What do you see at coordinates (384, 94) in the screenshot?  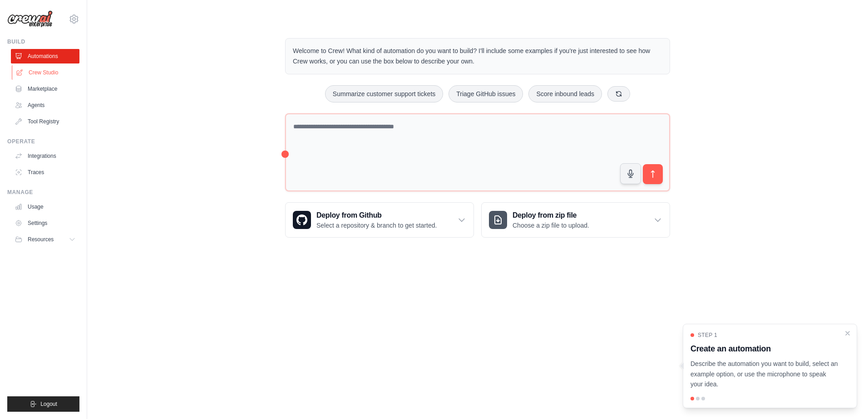 I see `button: Summarize customer support tickets` at bounding box center [384, 94].